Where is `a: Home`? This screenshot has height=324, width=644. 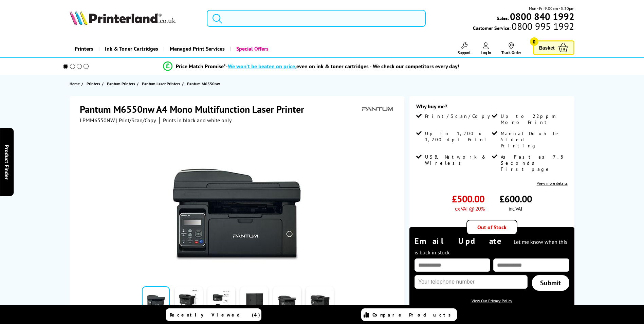 a: Home is located at coordinates (75, 84).